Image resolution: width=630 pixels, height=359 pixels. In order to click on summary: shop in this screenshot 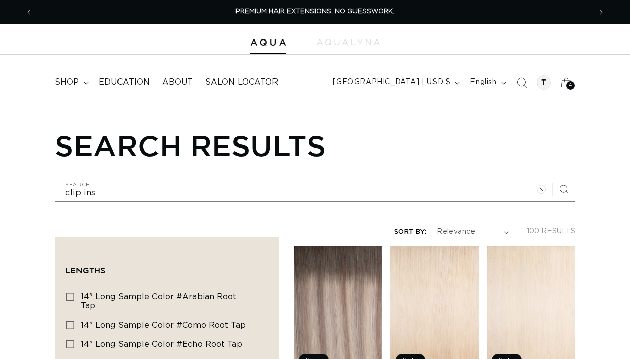, I will do `click(70, 82)`.